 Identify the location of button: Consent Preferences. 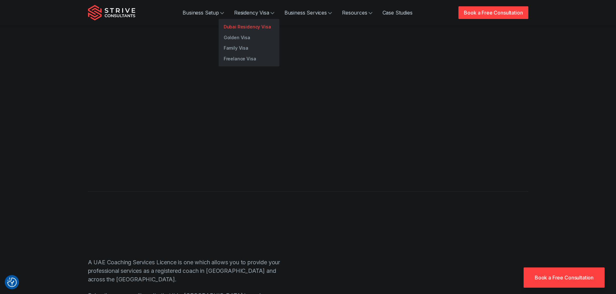
(12, 283).